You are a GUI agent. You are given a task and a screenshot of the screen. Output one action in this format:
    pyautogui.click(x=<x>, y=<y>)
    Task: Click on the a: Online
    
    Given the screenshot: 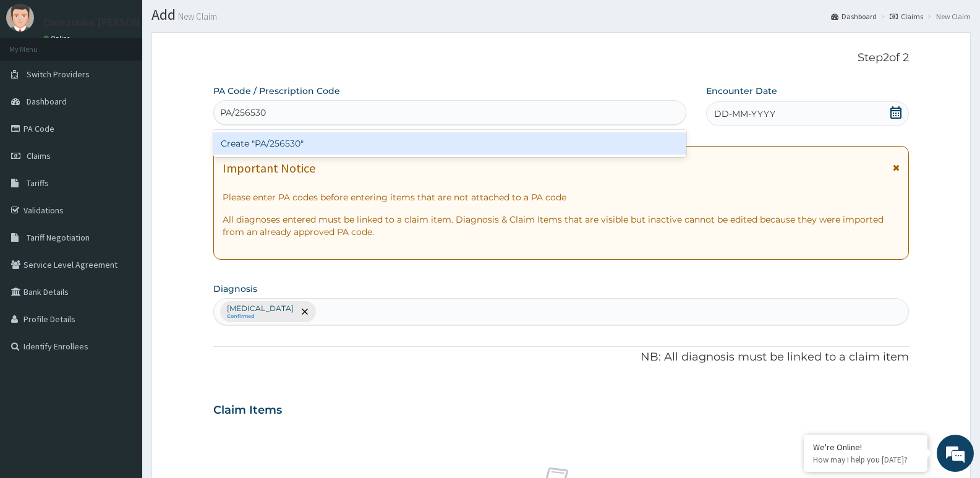 What is the action you would take?
    pyautogui.click(x=58, y=38)
    